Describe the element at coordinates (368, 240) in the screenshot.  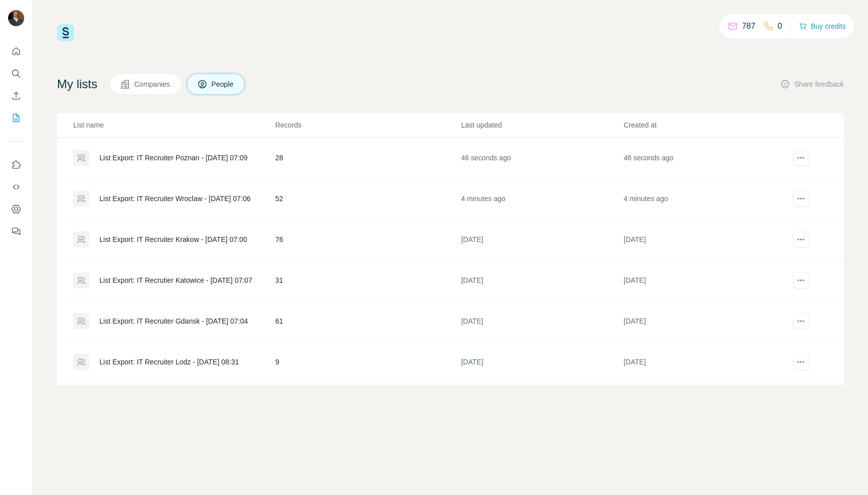
I see `td: 76` at that location.